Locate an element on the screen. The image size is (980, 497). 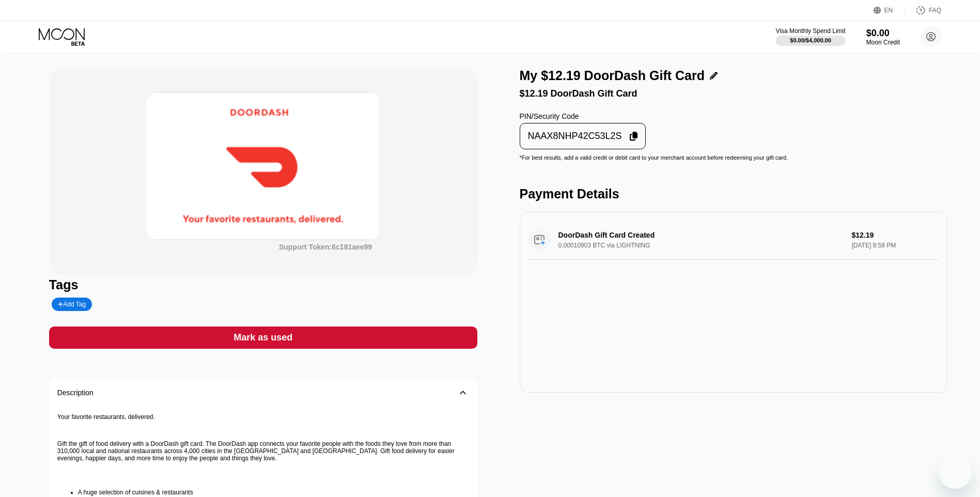
div: Visa Monthly Spend Limit is located at coordinates (810, 31).